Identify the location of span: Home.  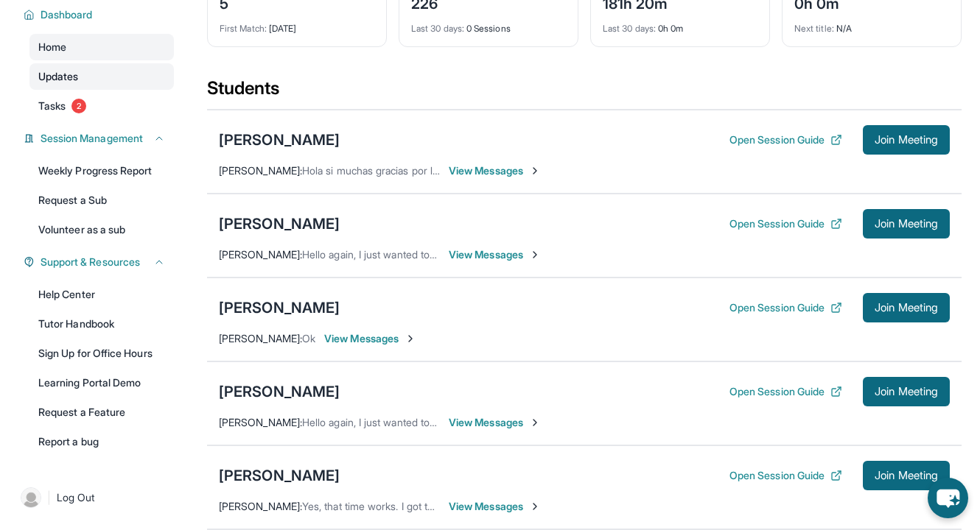
(52, 47).